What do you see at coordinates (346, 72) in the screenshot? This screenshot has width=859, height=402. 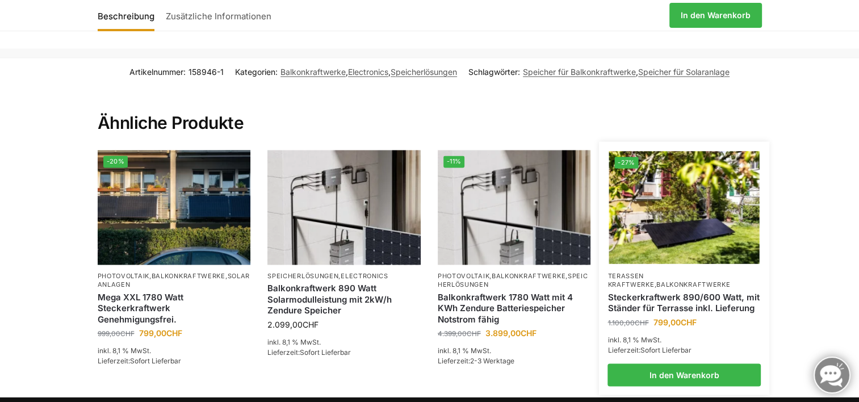 I see `span: Kategorien: , ,` at bounding box center [346, 72].